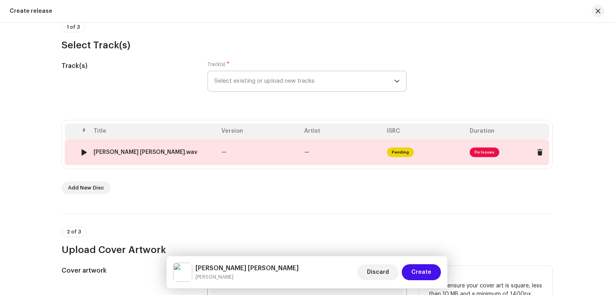 The width and height of the screenshot is (614, 295). What do you see at coordinates (218, 64) in the screenshot?
I see `label: Track(s)` at bounding box center [218, 64].